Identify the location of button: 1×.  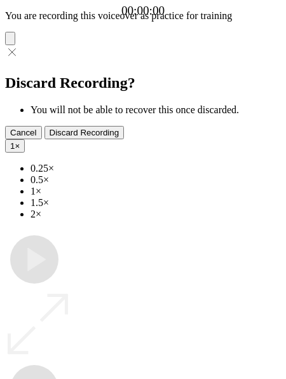
(15, 146).